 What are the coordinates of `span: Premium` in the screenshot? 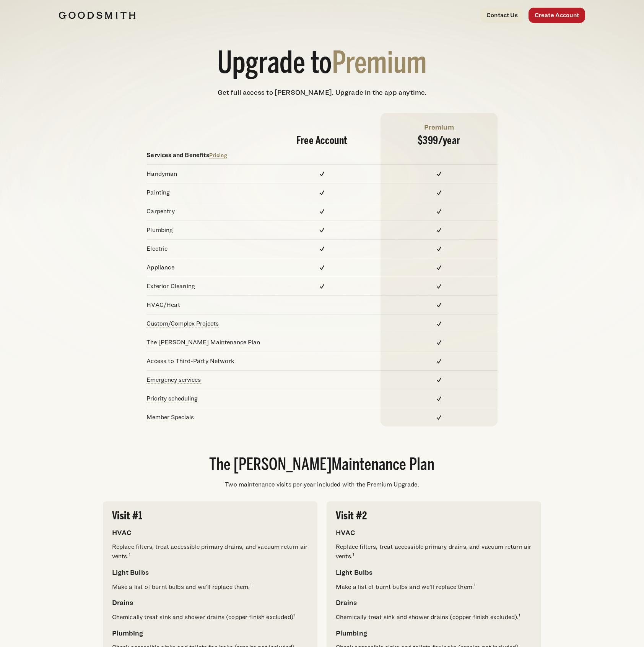 It's located at (379, 64).